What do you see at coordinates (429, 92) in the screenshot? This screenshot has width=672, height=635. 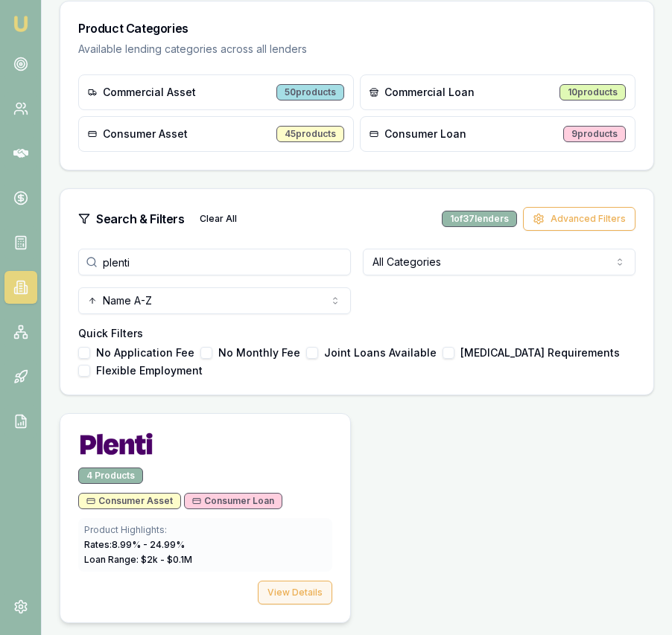 I see `span: Commercial Loan` at bounding box center [429, 92].